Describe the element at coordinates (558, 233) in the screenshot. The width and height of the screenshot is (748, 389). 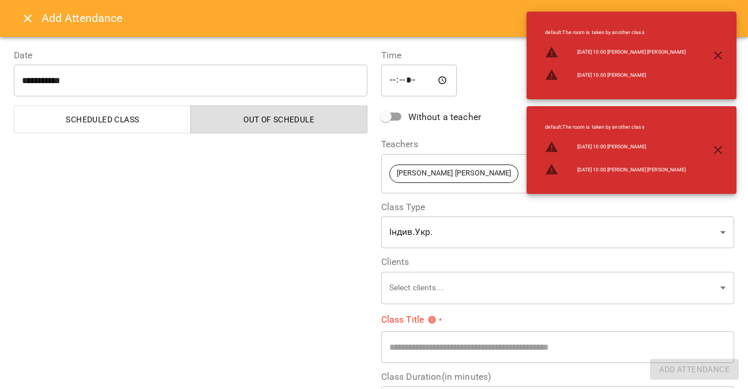
I see `div: Індив.Укр.` at that location.